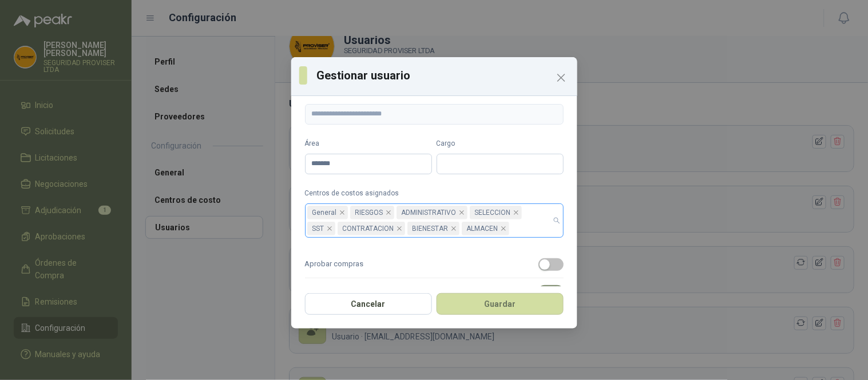 The width and height of the screenshot is (868, 380). I want to click on button: Close, so click(561, 78).